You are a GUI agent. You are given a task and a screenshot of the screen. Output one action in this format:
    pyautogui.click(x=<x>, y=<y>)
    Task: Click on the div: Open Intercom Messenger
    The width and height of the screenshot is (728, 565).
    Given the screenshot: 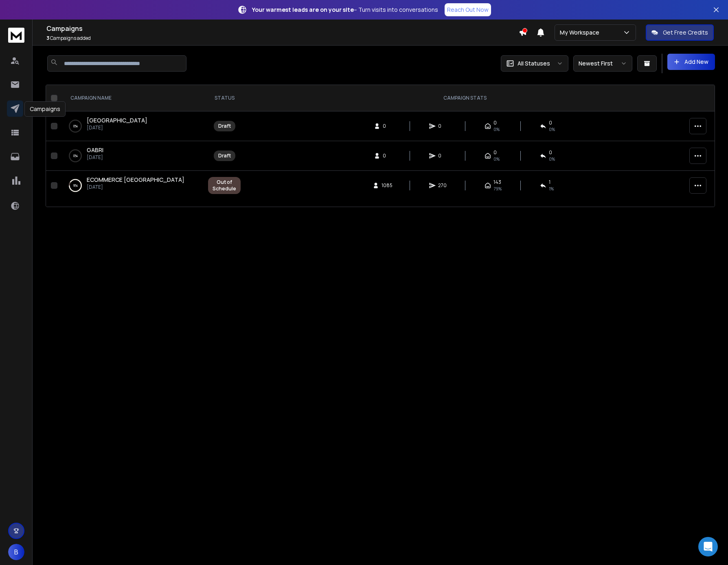 What is the action you would take?
    pyautogui.click(x=707, y=547)
    